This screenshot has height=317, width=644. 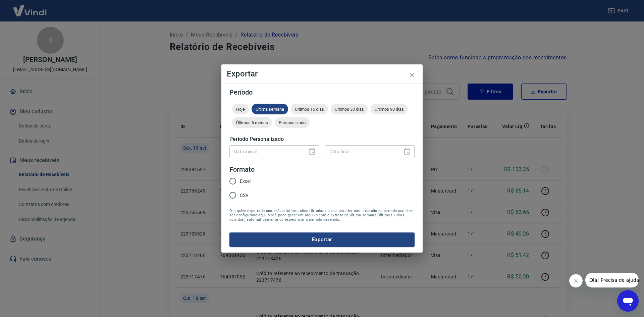 What do you see at coordinates (322, 74) in the screenshot?
I see `h4: Exportar` at bounding box center [322, 74].